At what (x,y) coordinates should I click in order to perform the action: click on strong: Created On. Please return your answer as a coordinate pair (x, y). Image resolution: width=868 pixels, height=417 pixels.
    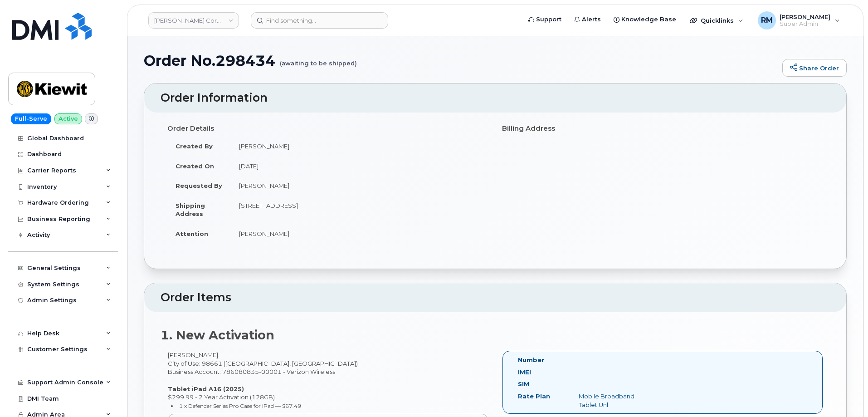
    Looking at the image, I should click on (195, 166).